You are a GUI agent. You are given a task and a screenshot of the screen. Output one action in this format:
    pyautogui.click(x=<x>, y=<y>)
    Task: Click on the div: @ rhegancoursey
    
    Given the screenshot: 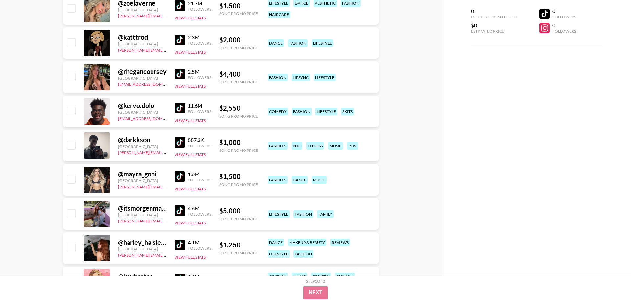 What is the action you would take?
    pyautogui.click(x=142, y=71)
    